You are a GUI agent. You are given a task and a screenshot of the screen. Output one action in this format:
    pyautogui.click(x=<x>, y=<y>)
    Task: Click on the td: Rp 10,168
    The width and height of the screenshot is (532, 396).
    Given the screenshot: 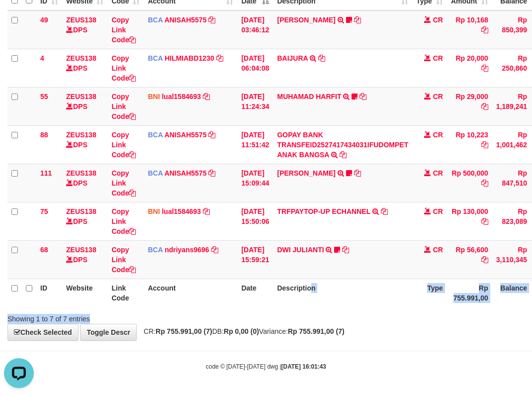 What is the action you would take?
    pyautogui.click(x=470, y=30)
    